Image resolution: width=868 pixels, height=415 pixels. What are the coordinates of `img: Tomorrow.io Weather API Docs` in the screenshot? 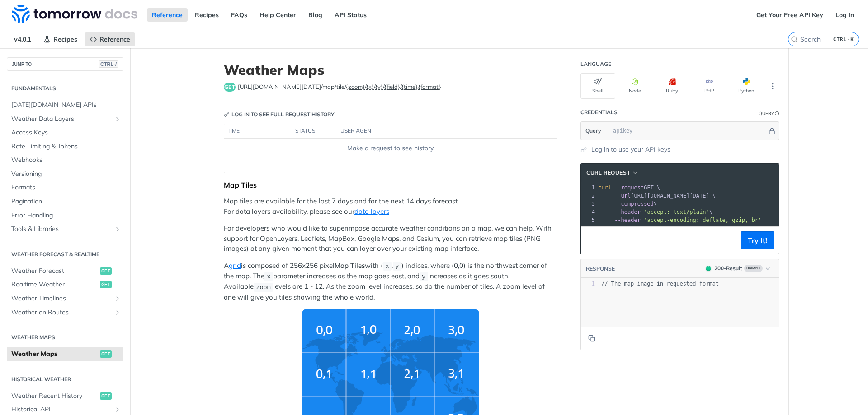 It's located at (74, 14).